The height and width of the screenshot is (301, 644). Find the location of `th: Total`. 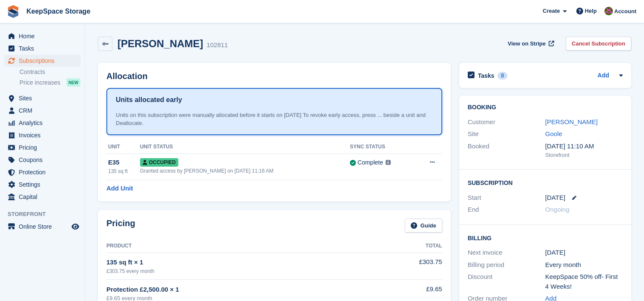

th: Total is located at coordinates (411, 246).